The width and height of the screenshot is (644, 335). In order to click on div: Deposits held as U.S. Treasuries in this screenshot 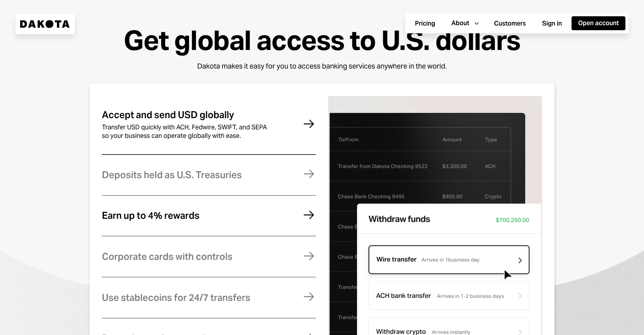, I will do `click(172, 175)`.